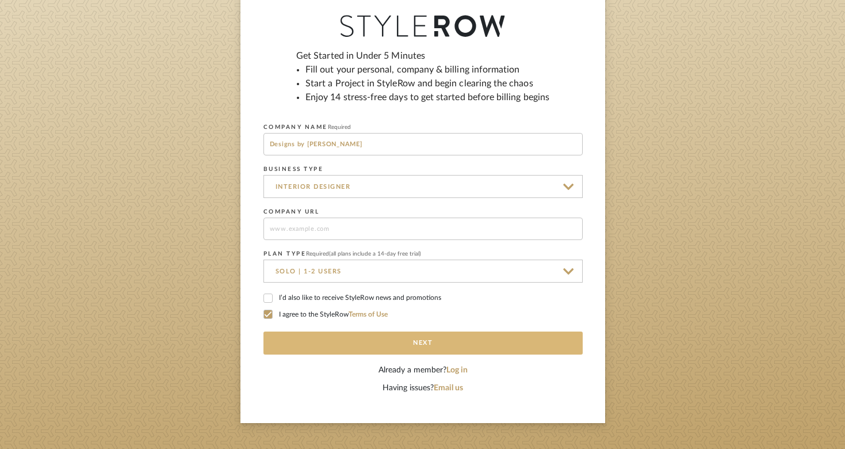 The height and width of the screenshot is (449, 845). What do you see at coordinates (423, 388) in the screenshot?
I see `div: Having issues?` at bounding box center [423, 388].